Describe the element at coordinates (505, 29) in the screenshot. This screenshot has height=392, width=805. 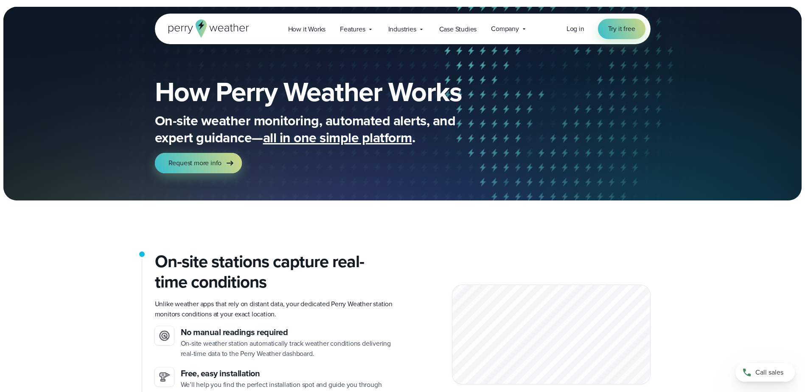
I see `span: Company` at that location.